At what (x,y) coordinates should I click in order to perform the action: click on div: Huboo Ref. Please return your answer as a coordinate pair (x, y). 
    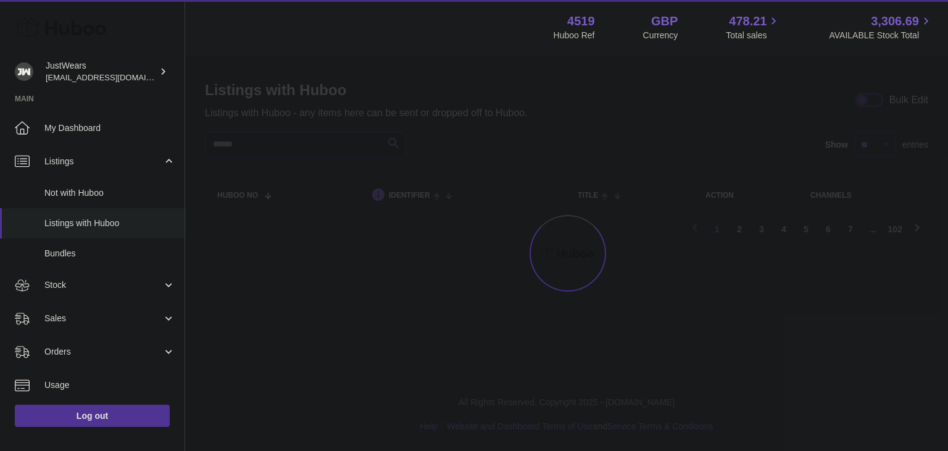
    Looking at the image, I should click on (574, 35).